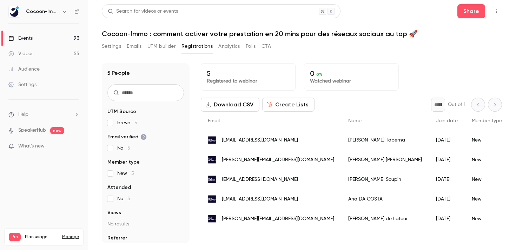 This screenshot has width=516, height=250. I want to click on button: Polls, so click(251, 46).